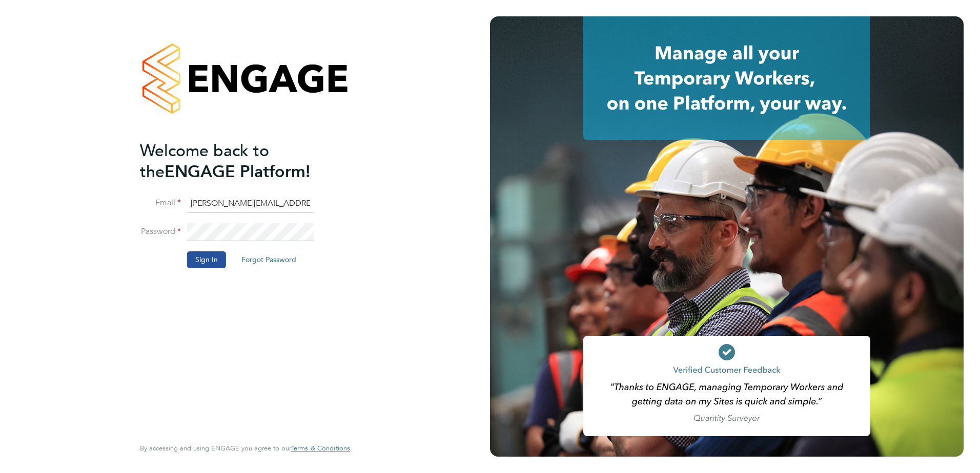 The width and height of the screenshot is (980, 473). Describe the element at coordinates (245, 448) in the screenshot. I see `span: By accessing and using ENGAGE you agree to our` at that location.